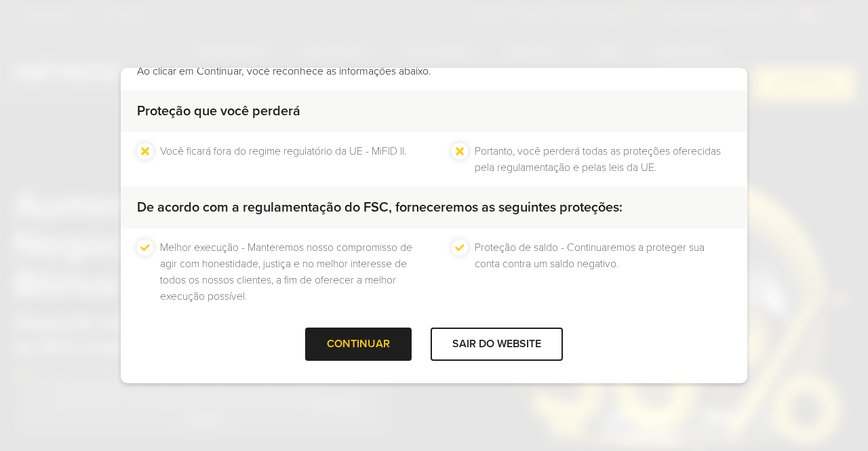  What do you see at coordinates (283, 159) in the screenshot?
I see `li: Você ficará fora do regime regulatório da UE - MiFID II.` at bounding box center [283, 159].